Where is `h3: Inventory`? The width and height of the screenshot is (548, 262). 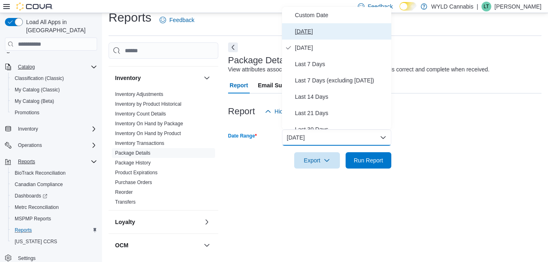 h3: Inventory is located at coordinates (128, 78).